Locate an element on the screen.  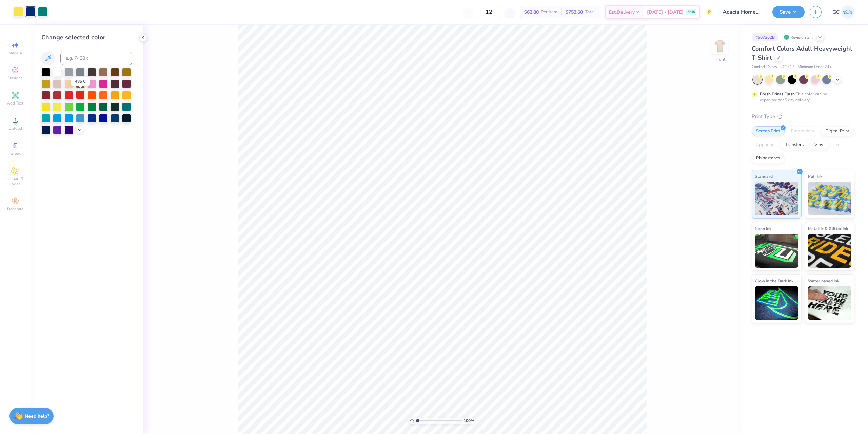
span: Metallic & Glitter Ink is located at coordinates (828, 228).